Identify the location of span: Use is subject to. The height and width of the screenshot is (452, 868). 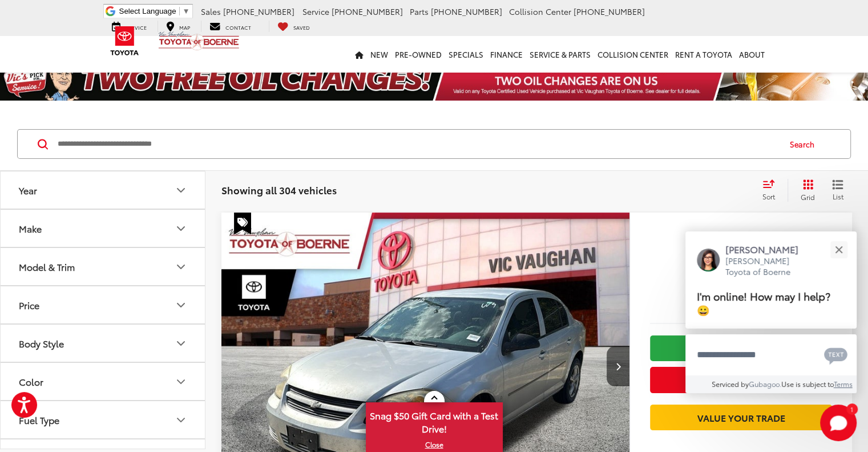
(808, 383).